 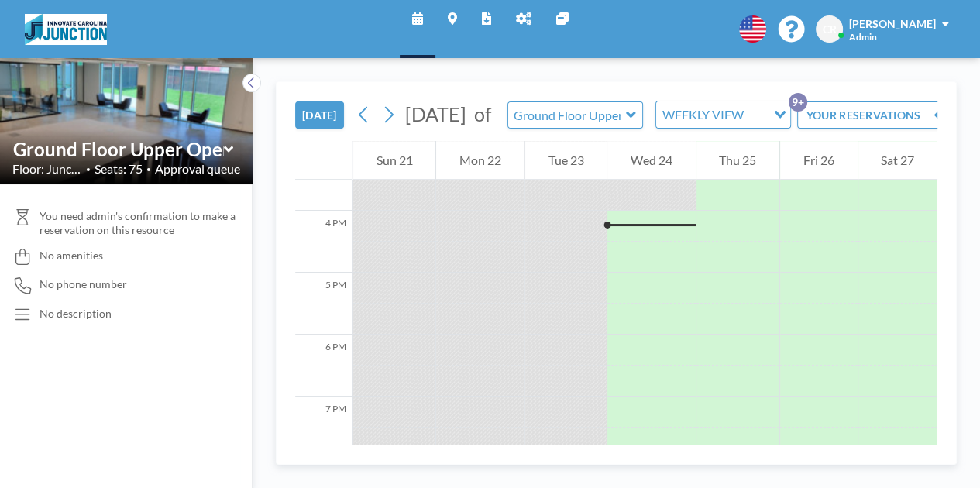 I want to click on p: 9+, so click(x=798, y=102).